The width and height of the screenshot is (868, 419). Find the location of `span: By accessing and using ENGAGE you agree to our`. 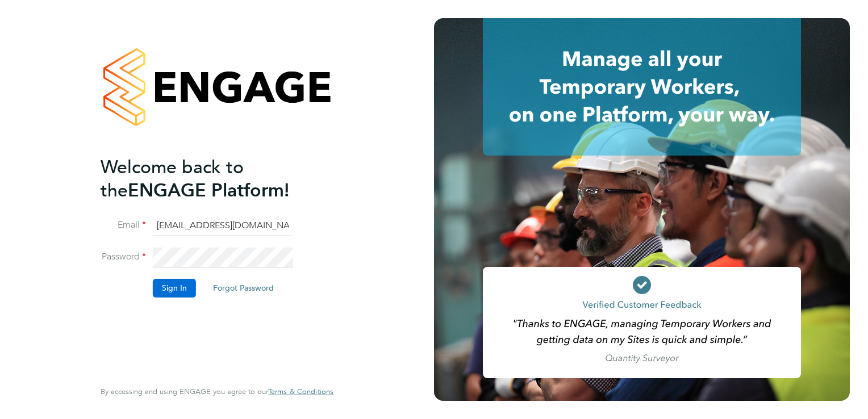

span: By accessing and using ENGAGE you agree to our is located at coordinates (217, 391).